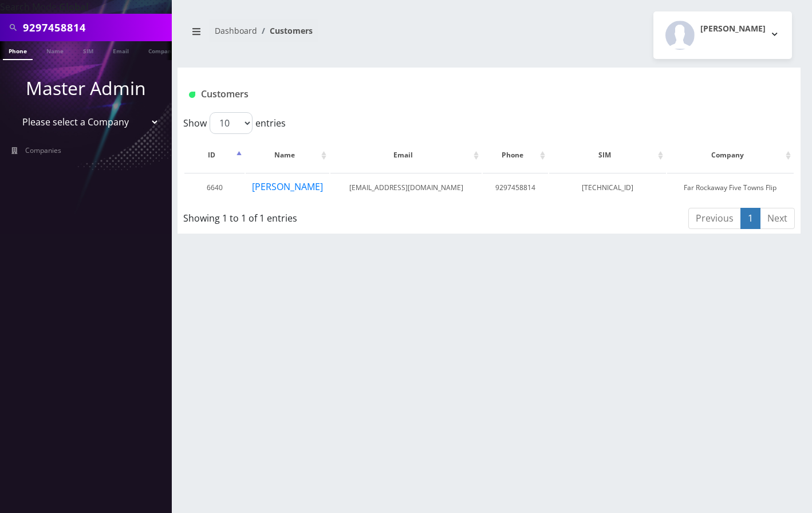 The height and width of the screenshot is (513, 812). Describe the element at coordinates (236, 30) in the screenshot. I see `a: Dashboard` at that location.